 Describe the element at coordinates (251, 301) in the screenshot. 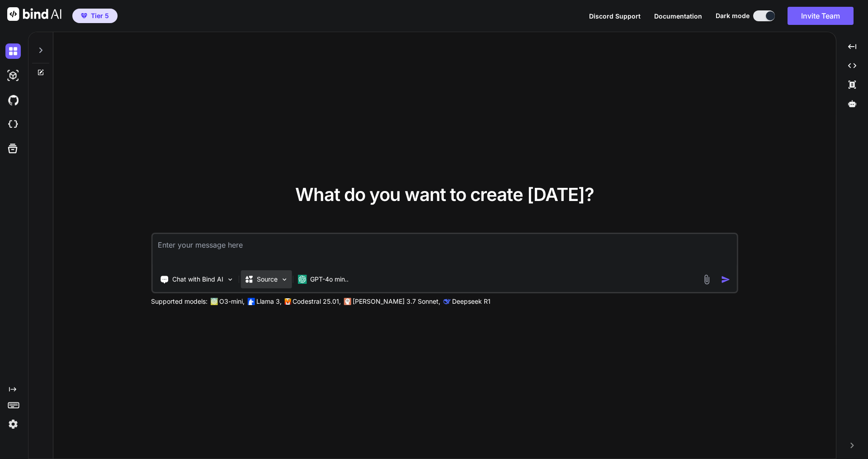

I see `img: Llama2` at that location.